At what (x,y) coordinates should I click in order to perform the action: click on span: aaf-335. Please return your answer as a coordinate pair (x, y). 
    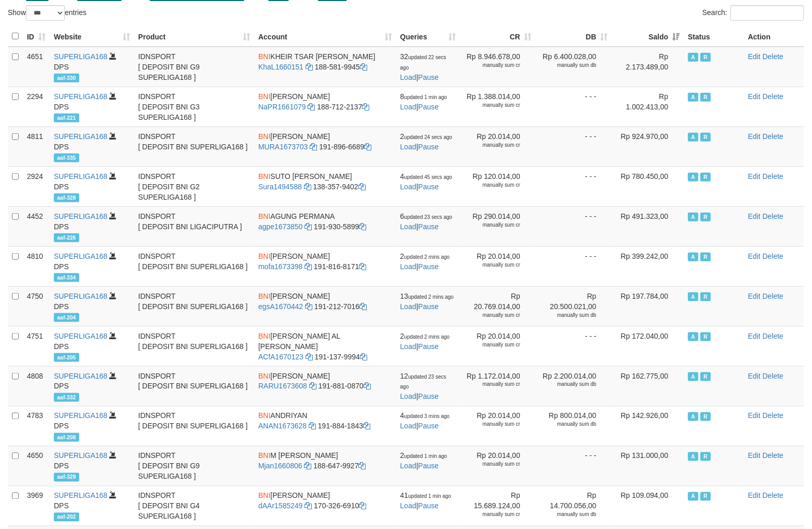
    Looking at the image, I should click on (66, 158).